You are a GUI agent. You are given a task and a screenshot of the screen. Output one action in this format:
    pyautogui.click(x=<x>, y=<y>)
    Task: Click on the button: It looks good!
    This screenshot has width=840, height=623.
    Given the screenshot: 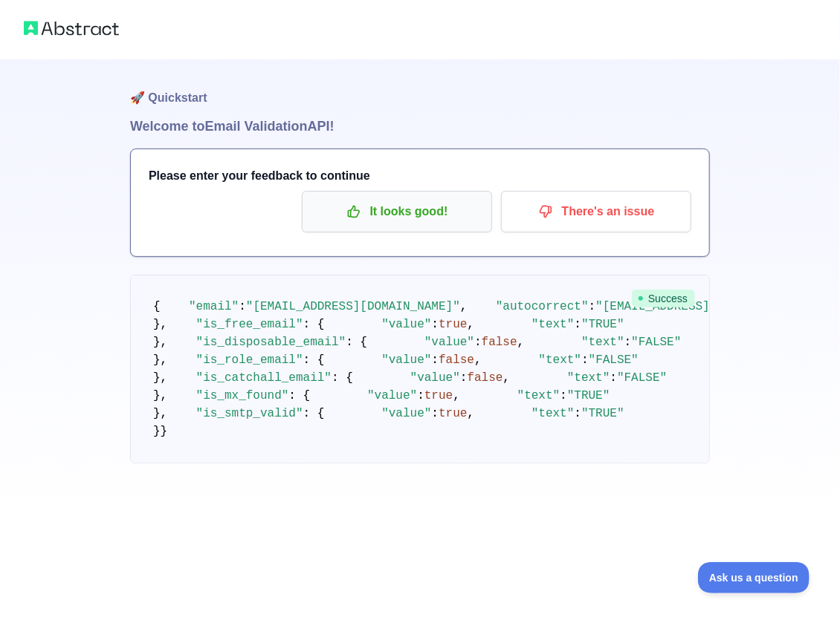 What is the action you would take?
    pyautogui.click(x=397, y=212)
    